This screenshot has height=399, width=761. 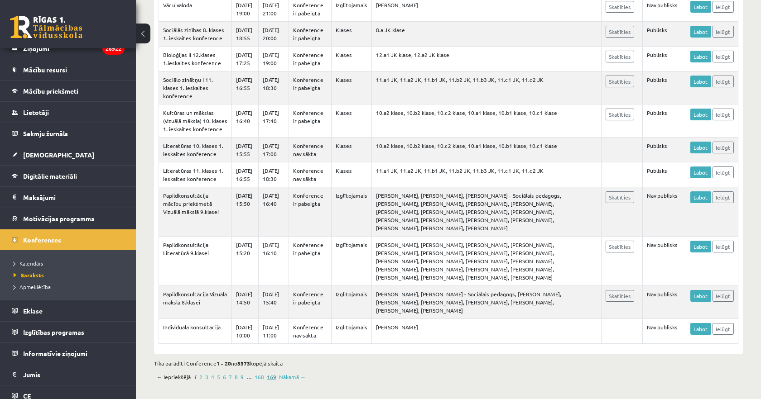 What do you see at coordinates (36, 112) in the screenshot?
I see `span: Lietotāji` at bounding box center [36, 112].